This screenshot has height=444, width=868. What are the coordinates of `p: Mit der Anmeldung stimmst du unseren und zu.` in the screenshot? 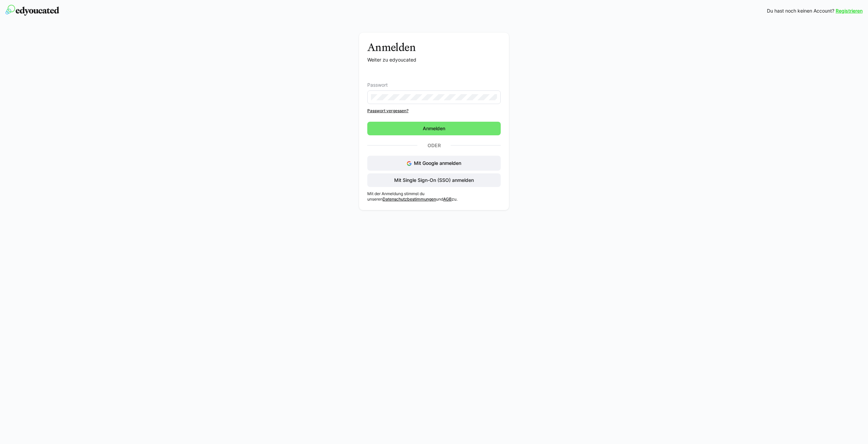 It's located at (434, 197).